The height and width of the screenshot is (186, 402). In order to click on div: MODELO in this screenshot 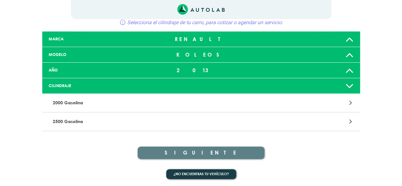, I will do `click(96, 54)`.